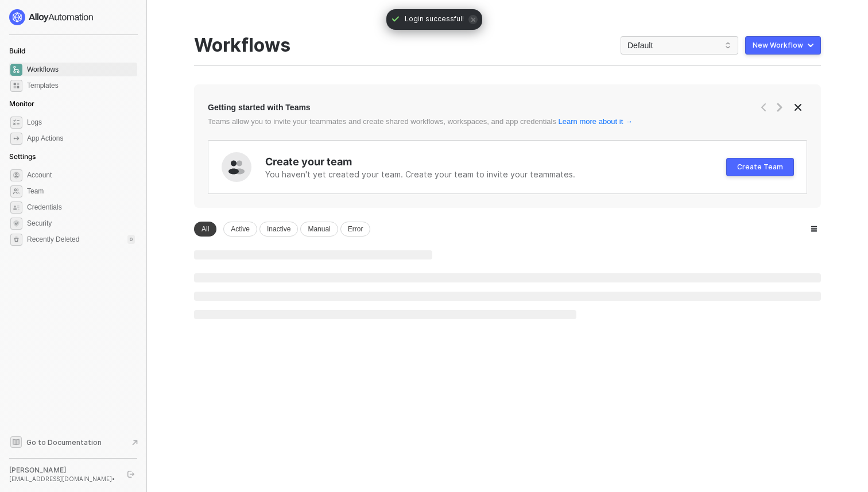 Image resolution: width=868 pixels, height=492 pixels. What do you see at coordinates (495, 174) in the screenshot?
I see `div: You haven't yet created your team. Create your team to invite your teammates.` at bounding box center [495, 174].